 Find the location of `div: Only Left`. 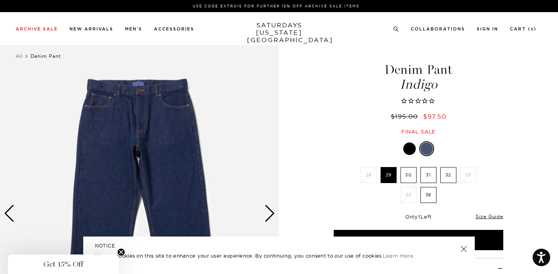

div: Only Left is located at coordinates (418, 217).